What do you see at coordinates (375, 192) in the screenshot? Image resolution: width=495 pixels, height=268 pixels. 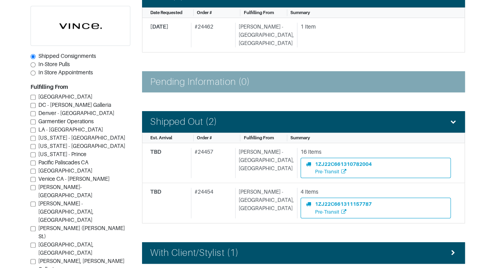 I see `div: 4 Items` at bounding box center [375, 192].